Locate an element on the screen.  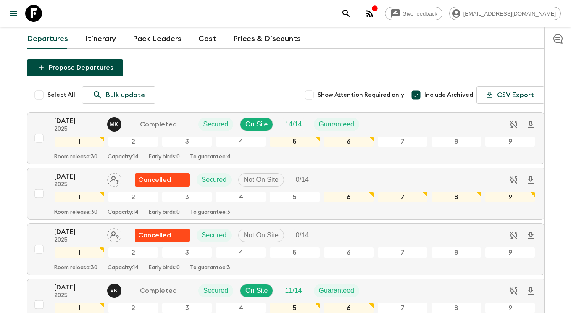
span: Give feedback is located at coordinates (419, 13).